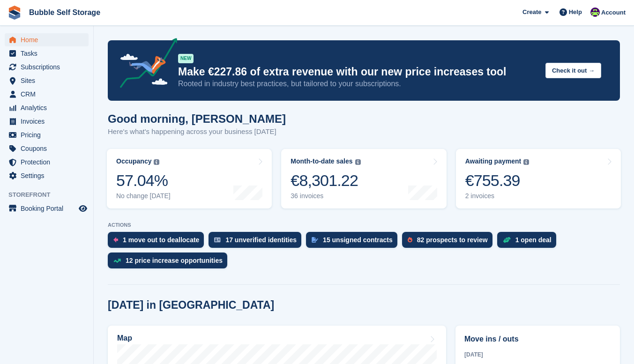 Image resolution: width=634 pixels, height=364 pixels. Describe the element at coordinates (64, 12) in the screenshot. I see `a: Bubble Self Storage` at that location.